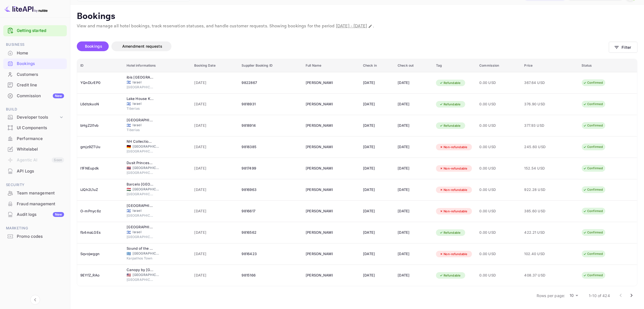 This screenshot has height=309, width=644. I want to click on div: Credit line, so click(35, 85).